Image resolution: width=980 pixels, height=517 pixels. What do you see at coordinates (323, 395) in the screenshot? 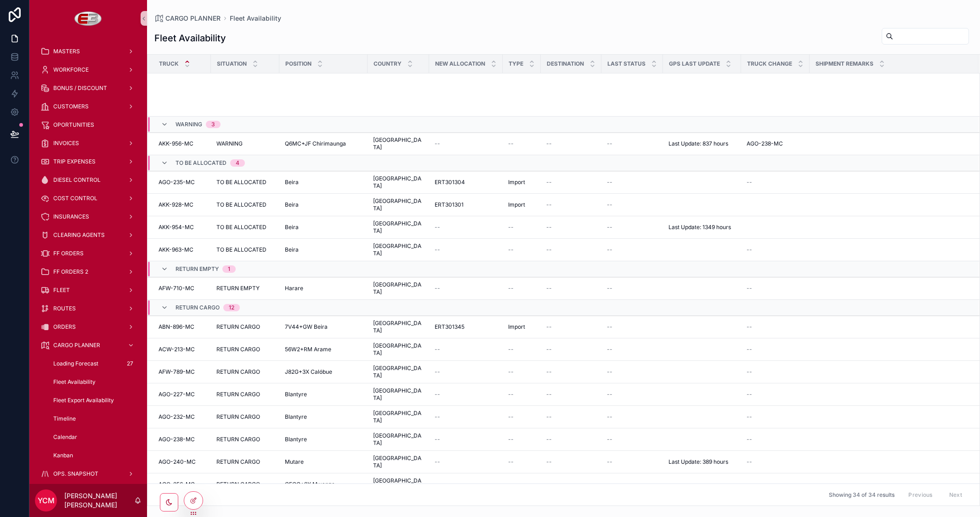
I see `a: Blantyre` at bounding box center [323, 395].